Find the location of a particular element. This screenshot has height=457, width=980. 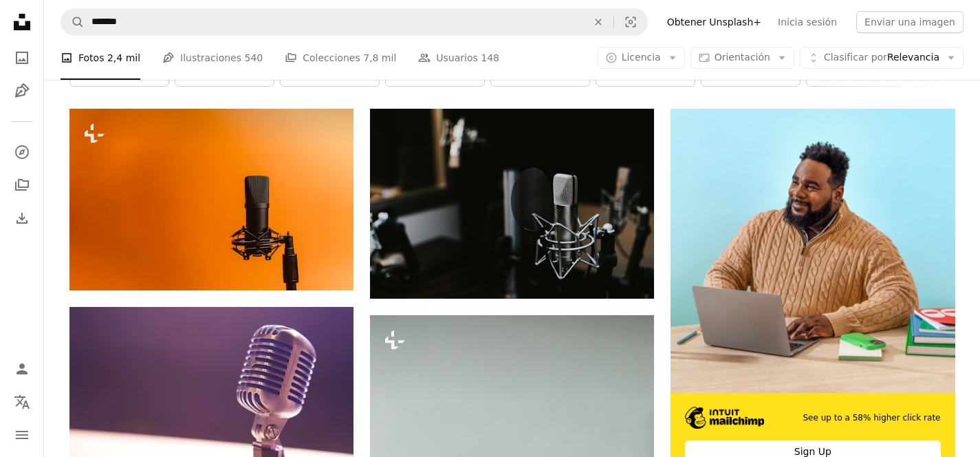

span: 540 is located at coordinates (253, 57).